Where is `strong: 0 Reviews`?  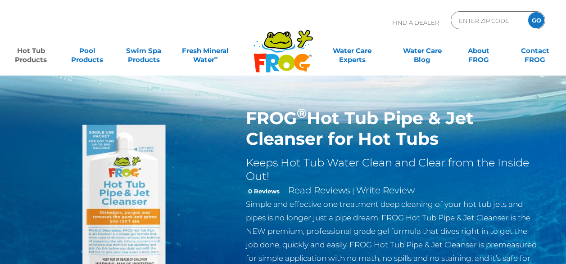
strong: 0 Reviews is located at coordinates (264, 191).